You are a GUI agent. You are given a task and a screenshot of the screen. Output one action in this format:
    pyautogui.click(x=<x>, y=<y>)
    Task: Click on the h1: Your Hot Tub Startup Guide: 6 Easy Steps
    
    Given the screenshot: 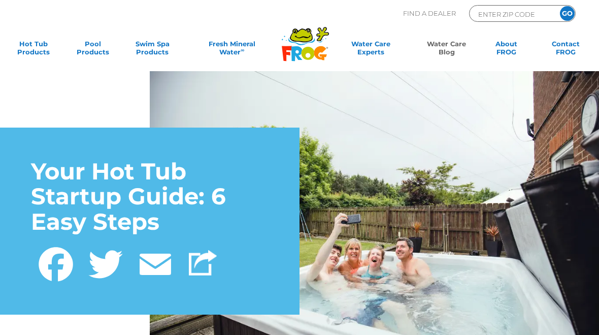 What is the action you would take?
    pyautogui.click(x=150, y=196)
    